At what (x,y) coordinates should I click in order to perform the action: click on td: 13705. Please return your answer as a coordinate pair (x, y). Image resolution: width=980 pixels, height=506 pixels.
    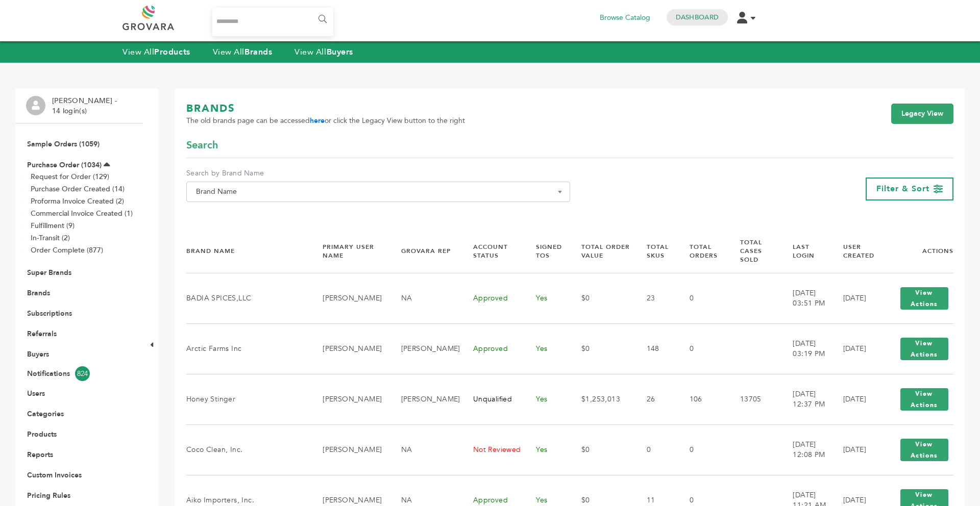
    Looking at the image, I should click on (754, 399).